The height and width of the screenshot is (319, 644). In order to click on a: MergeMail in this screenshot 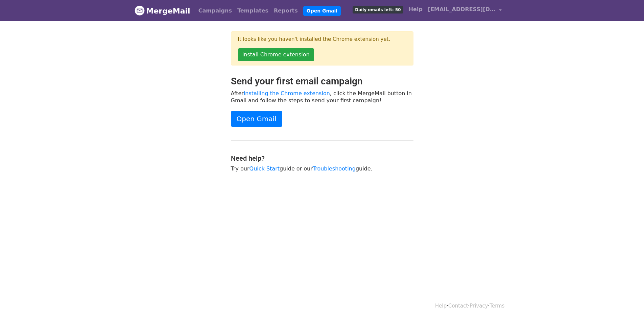, I will do `click(162, 11)`.